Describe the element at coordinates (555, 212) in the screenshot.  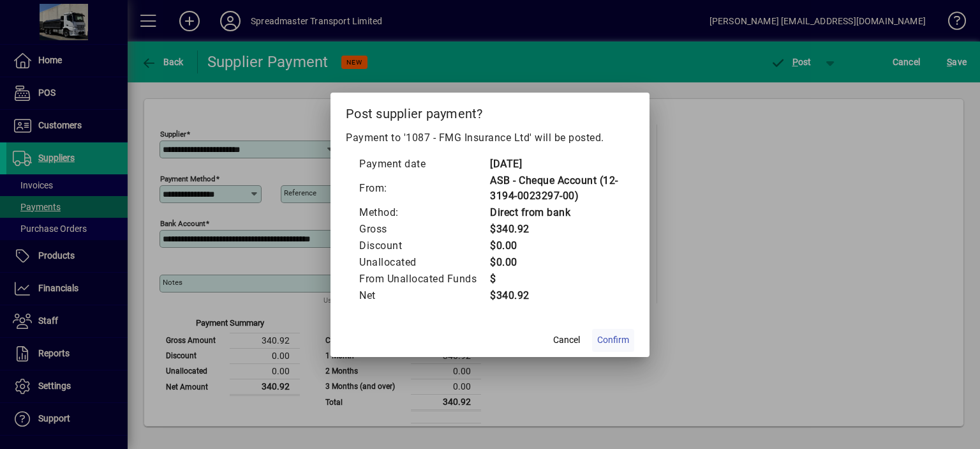
I see `td: Direct from bank` at that location.